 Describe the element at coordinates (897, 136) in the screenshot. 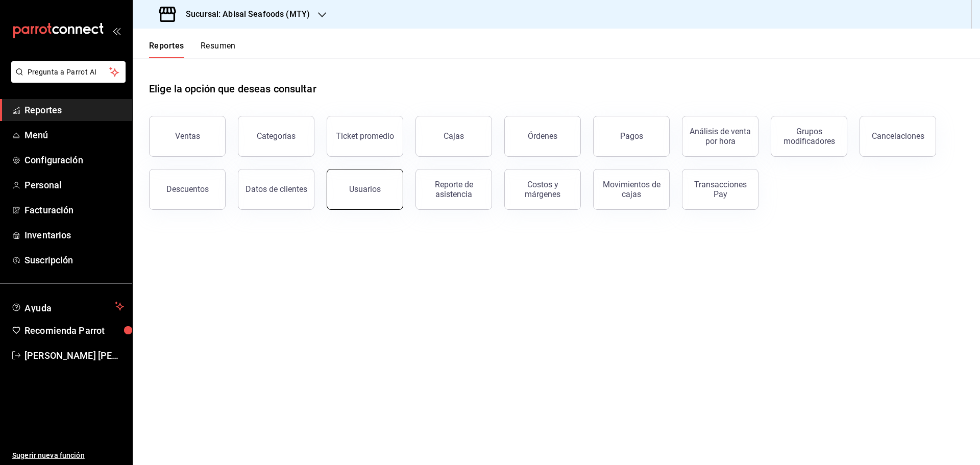

I see `div: Cancelaciones` at that location.